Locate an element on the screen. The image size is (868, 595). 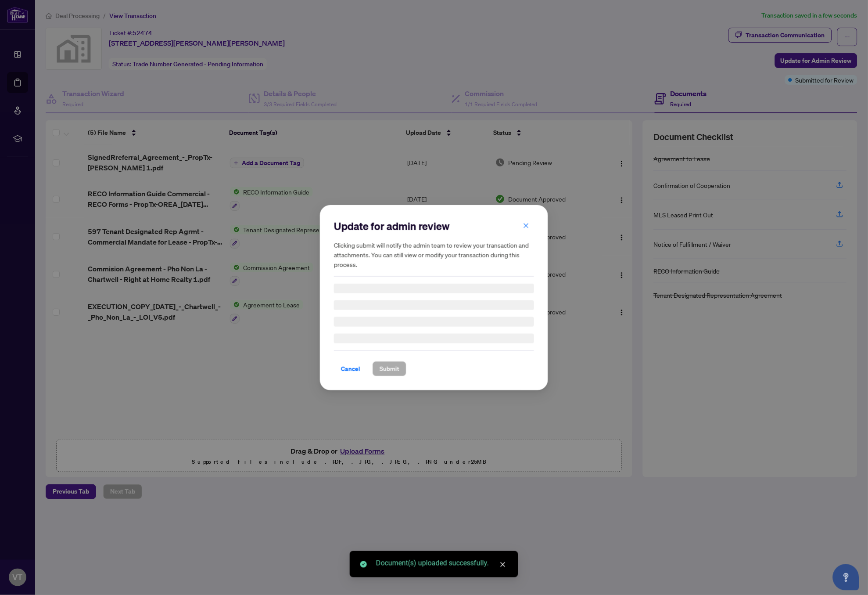
a: Close is located at coordinates (503, 564).